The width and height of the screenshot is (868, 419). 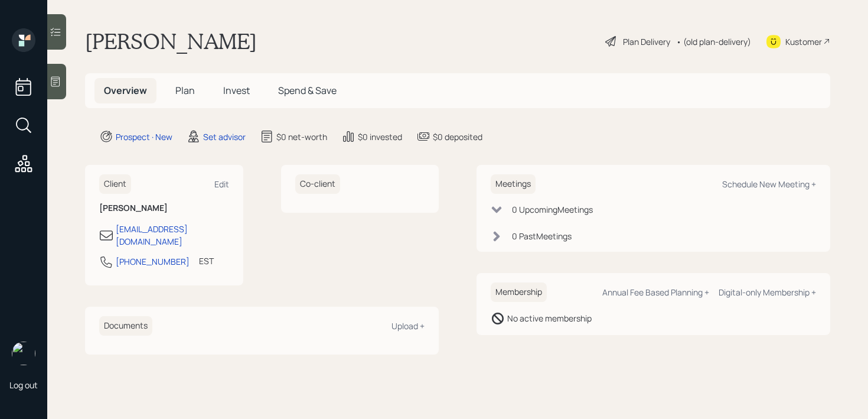 What do you see at coordinates (767, 292) in the screenshot?
I see `div: Digital-only Membership +` at bounding box center [767, 292].